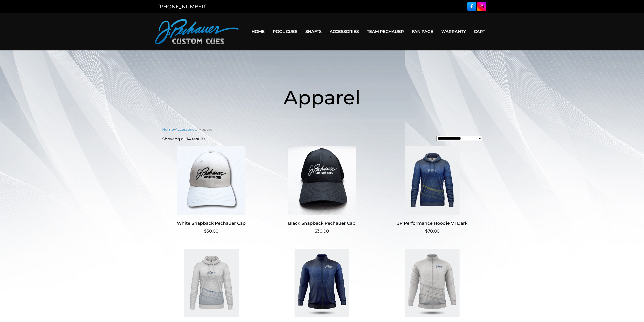 Image resolution: width=644 pixels, height=322 pixels. Describe the element at coordinates (322, 98) in the screenshot. I see `span: Apparel` at that location.